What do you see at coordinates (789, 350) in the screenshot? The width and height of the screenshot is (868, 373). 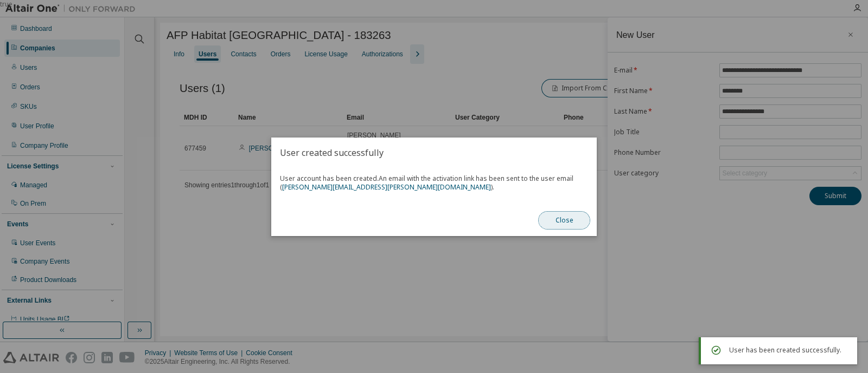 I see `div: User has been created successfully.` at bounding box center [789, 350].